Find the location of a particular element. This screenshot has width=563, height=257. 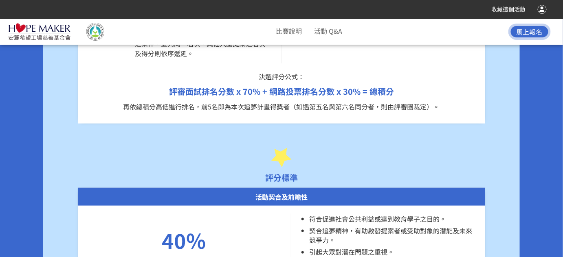

span: 引起大眾對潛在問題之重視。 is located at coordinates (352, 253).